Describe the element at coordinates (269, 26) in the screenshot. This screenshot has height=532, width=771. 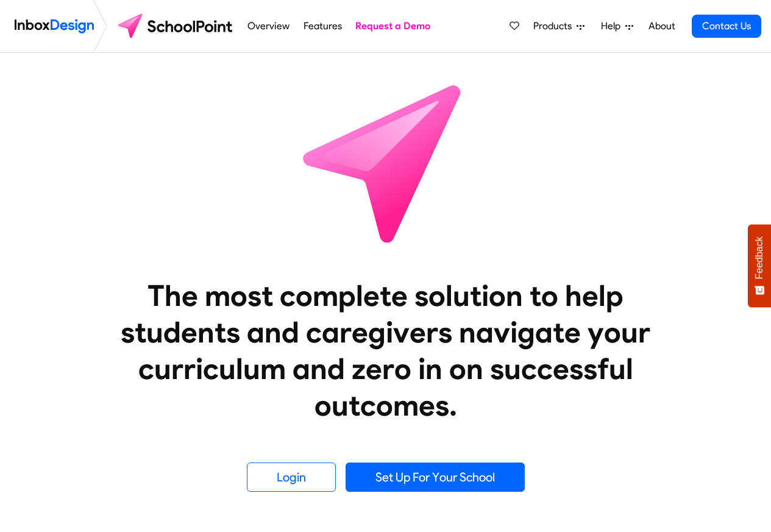
I see `a: Overview` at that location.